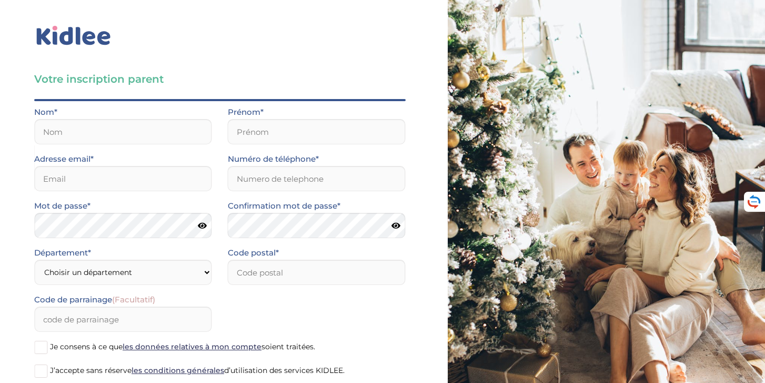 The width and height of the screenshot is (765, 383). What do you see at coordinates (134, 299) in the screenshot?
I see `span: (Facultatif)` at bounding box center [134, 299].